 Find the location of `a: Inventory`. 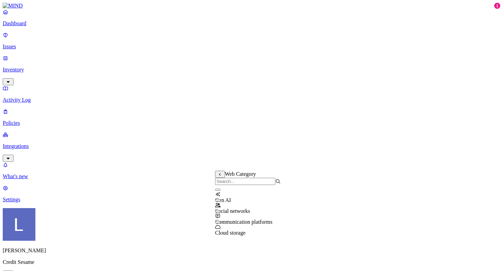

a: Inventory is located at coordinates (251, 70).